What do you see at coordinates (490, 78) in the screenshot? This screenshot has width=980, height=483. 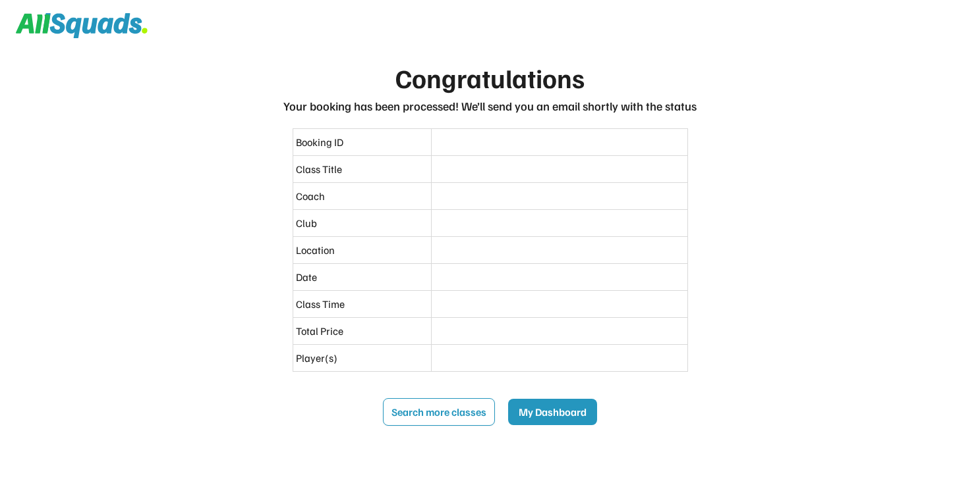 I see `div: Congratulations` at bounding box center [490, 78].